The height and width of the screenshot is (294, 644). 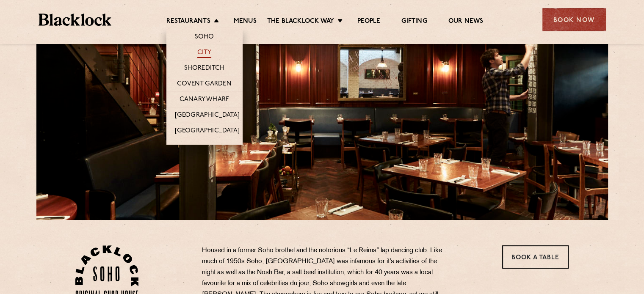 What do you see at coordinates (574, 19) in the screenshot?
I see `div: Book Now` at bounding box center [574, 19].